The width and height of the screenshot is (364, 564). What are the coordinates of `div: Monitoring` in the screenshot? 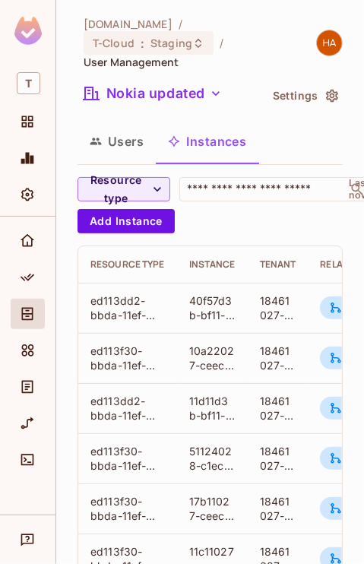 It's located at (27, 158).